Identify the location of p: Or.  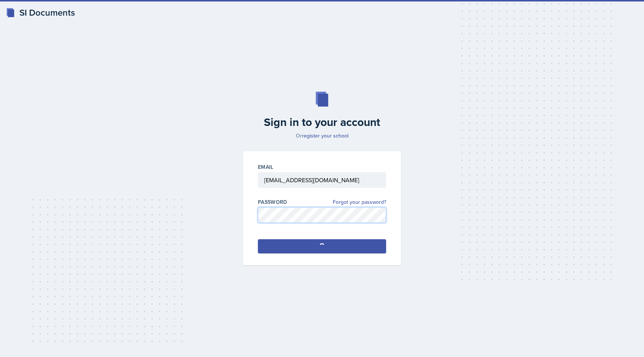
(322, 136).